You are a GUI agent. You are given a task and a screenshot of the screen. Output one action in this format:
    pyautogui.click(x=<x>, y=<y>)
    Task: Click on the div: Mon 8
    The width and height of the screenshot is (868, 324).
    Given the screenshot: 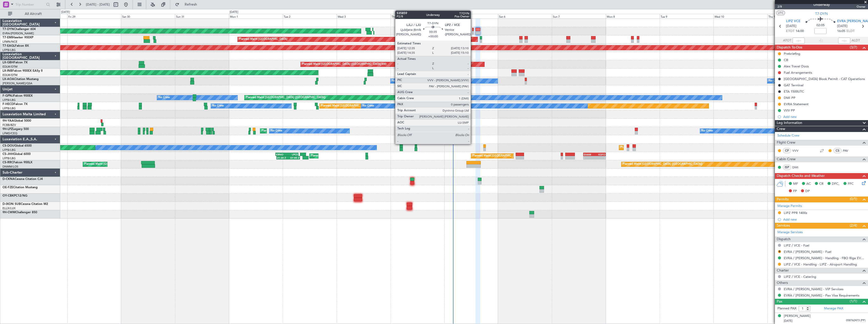 What is the action you would take?
    pyautogui.click(x=632, y=16)
    